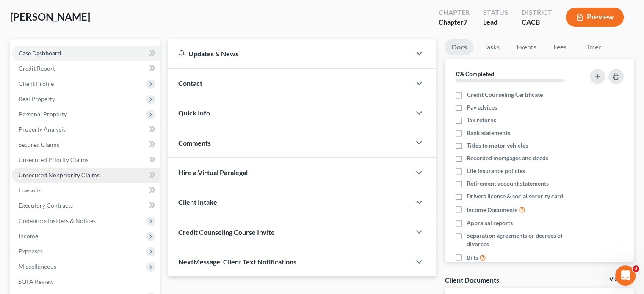 The width and height of the screenshot is (644, 294). Describe the element at coordinates (495, 12) in the screenshot. I see `div: Status` at that location.